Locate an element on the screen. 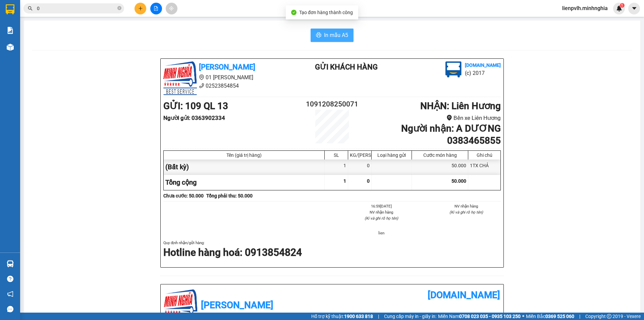 This screenshot has width=644, height=320. span: message is located at coordinates (10, 309).